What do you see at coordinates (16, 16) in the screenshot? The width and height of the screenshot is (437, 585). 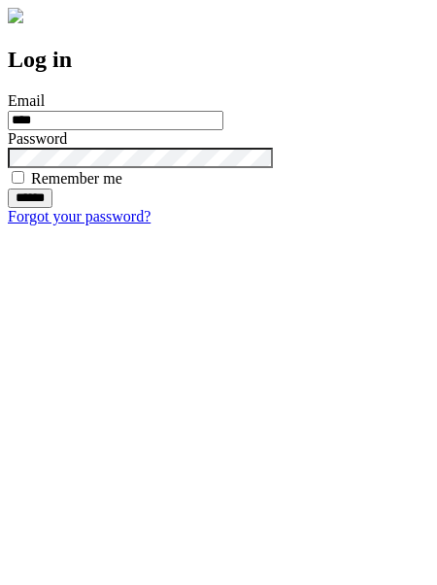 I see `img: logo-4e3dc11c47720685a147b03b5a06dd966a58ff35d612b21f08c02c0306f2b779.png` at bounding box center [16, 16].